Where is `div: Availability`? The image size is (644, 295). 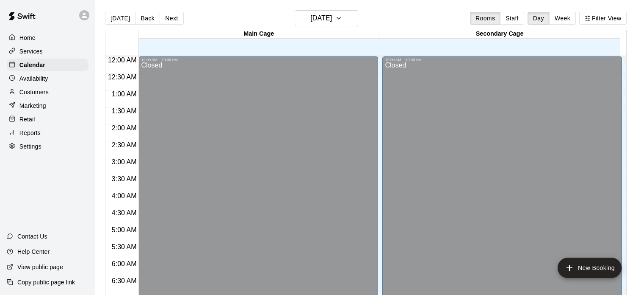
div: Availability is located at coordinates (48, 78).